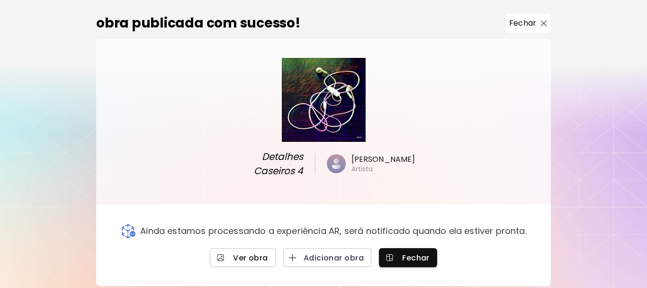 The width and height of the screenshot is (647, 288). I want to click on img: large.webp, so click(324, 100).